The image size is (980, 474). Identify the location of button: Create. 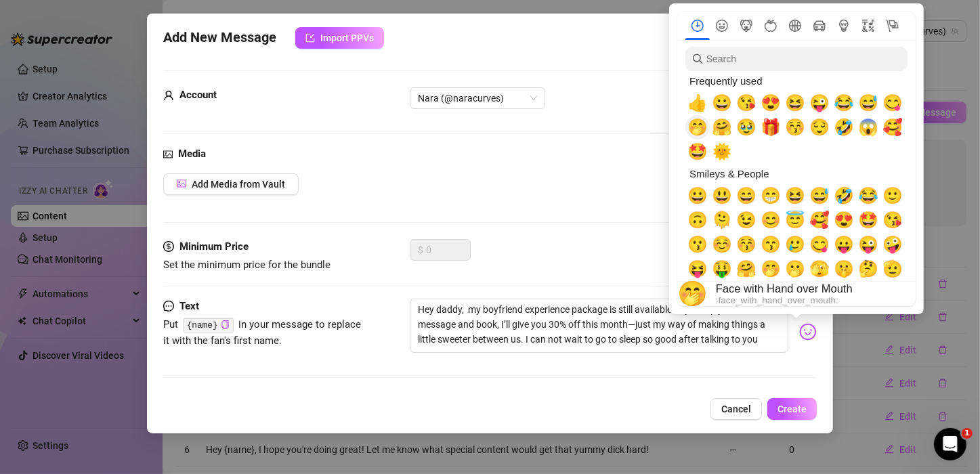
(791, 409).